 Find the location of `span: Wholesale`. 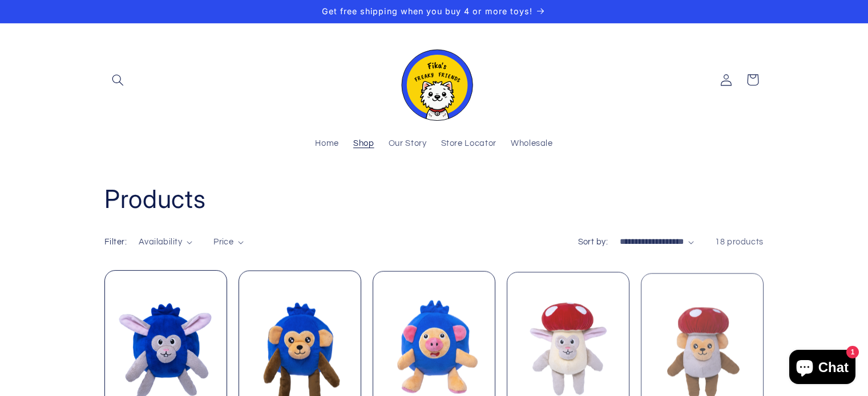

span: Wholesale is located at coordinates (532, 144).